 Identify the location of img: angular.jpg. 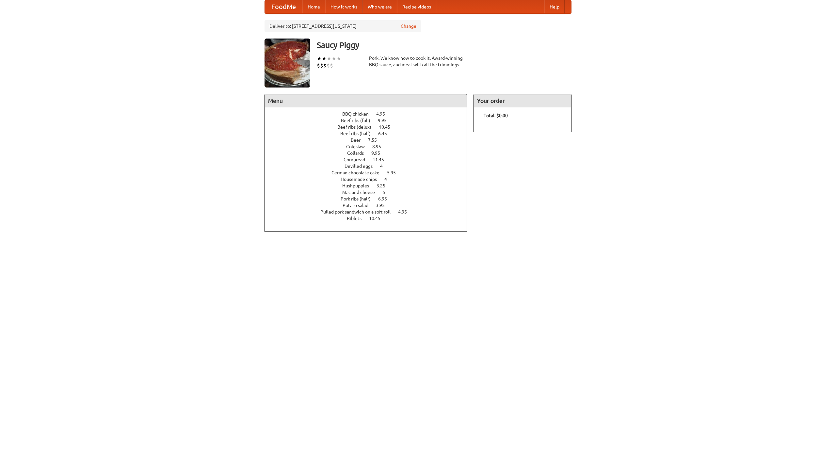
(287, 63).